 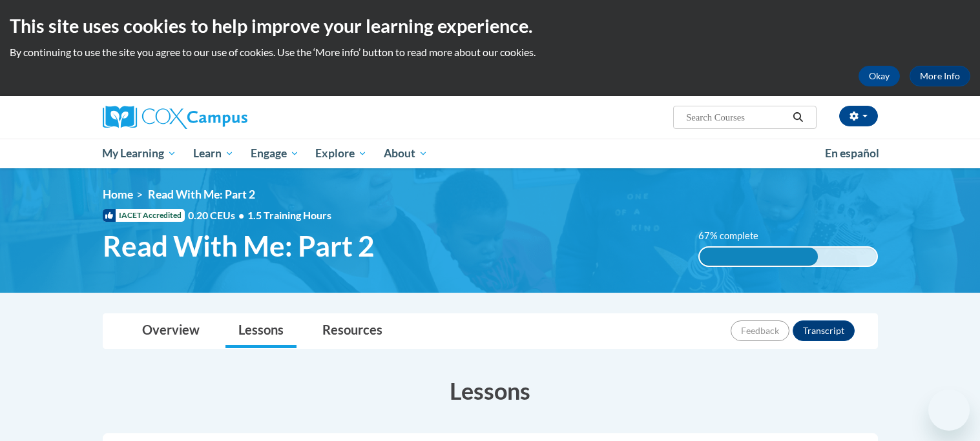 What do you see at coordinates (143, 216) in the screenshot?
I see `span: IACET Accredited` at bounding box center [143, 216].